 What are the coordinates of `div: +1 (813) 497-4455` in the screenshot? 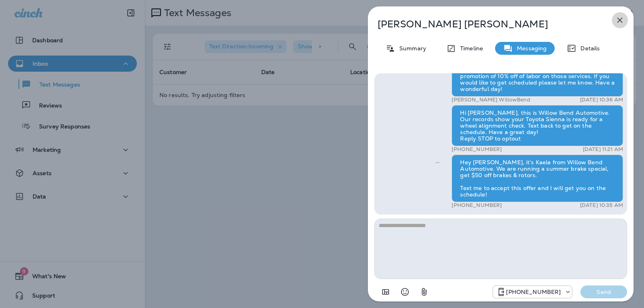 It's located at (532, 292).